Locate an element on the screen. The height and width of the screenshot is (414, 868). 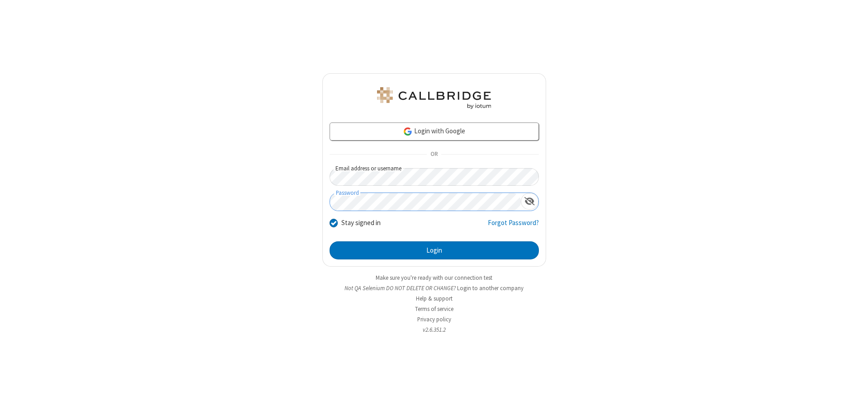
a: Help & support is located at coordinates (434, 299).